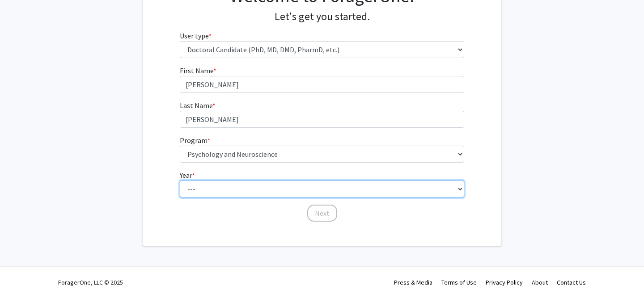  What do you see at coordinates (459, 282) in the screenshot?
I see `a: Terms of Use` at bounding box center [459, 282].